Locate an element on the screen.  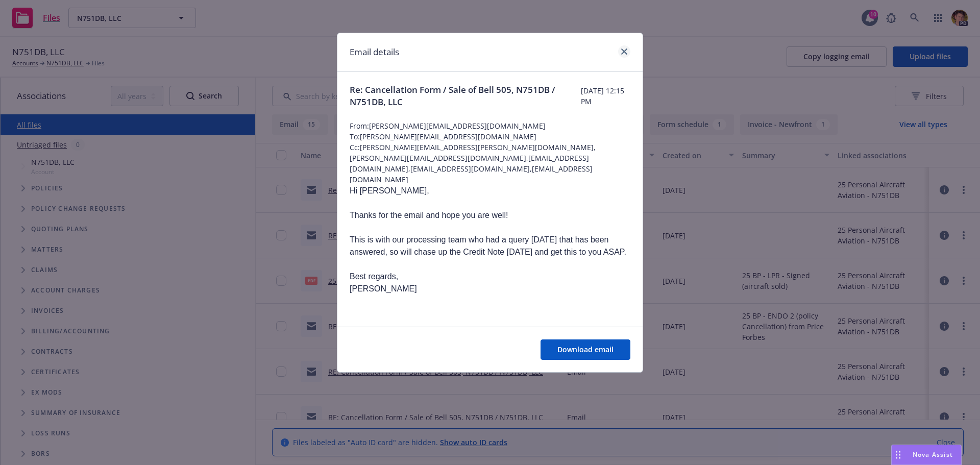
span: Re: Cancellation Form / Sale of Bell 505, N751DB / N751DB, LLC is located at coordinates (465, 96).